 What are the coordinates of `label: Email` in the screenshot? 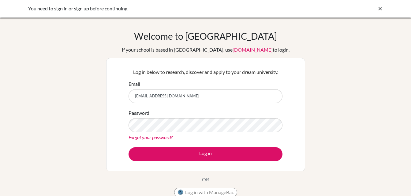 It's located at (134, 84).